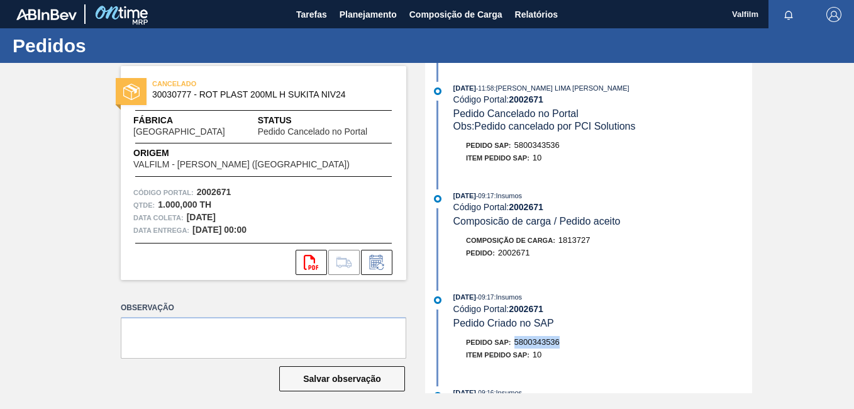  I want to click on label: Observação, so click(264, 308).